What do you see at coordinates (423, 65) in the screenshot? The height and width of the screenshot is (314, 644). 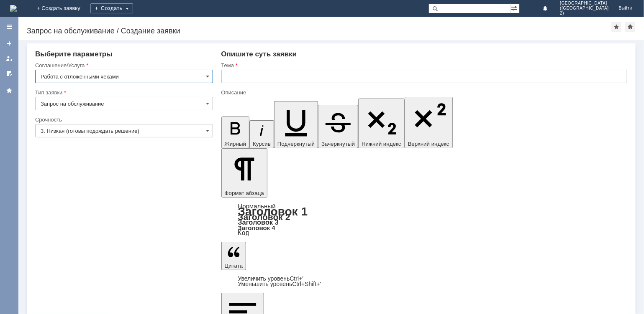 I see `div: Тема` at bounding box center [423, 65].